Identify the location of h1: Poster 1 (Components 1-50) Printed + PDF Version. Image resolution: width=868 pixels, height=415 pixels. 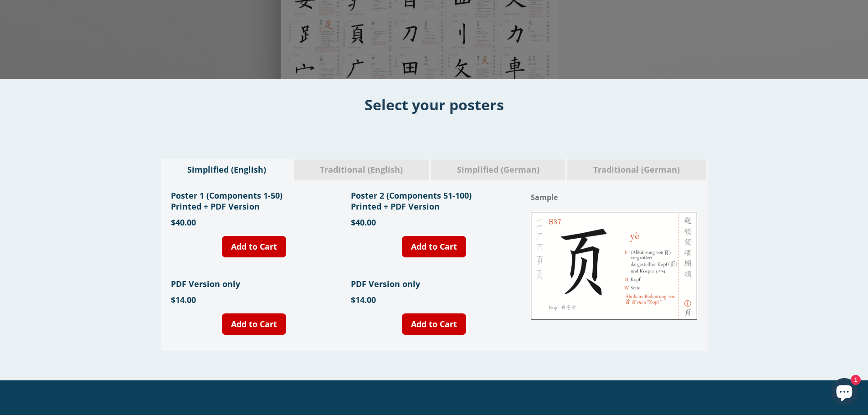
(254, 201).